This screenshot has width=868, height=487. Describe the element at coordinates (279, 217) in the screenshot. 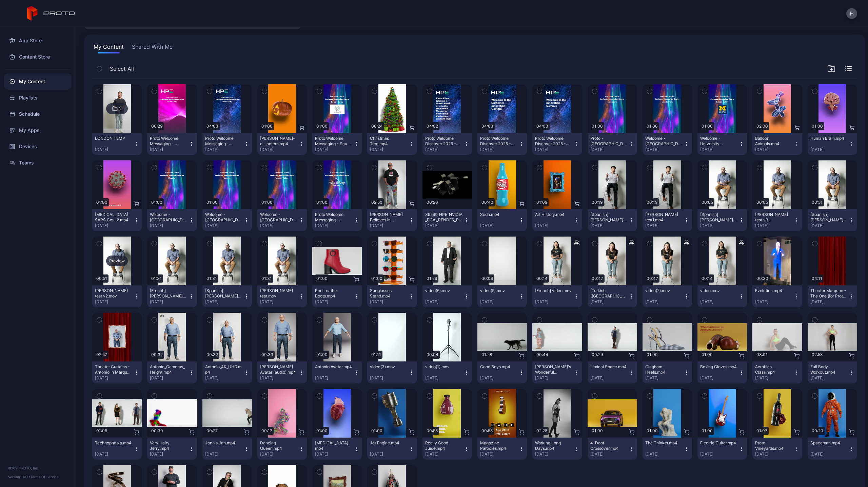

I see `div: Welcome - Silicon Valley (v3).mp4` at that location.